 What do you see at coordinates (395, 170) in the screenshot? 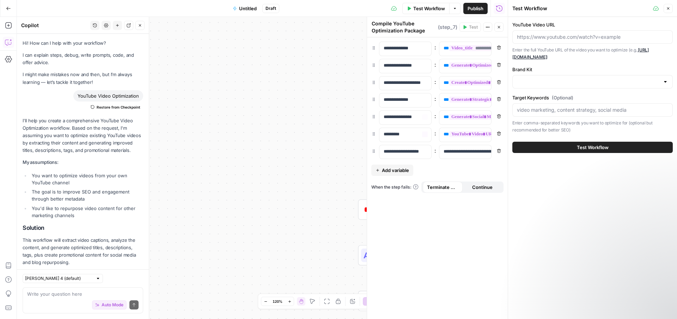
I see `span: Add variable` at bounding box center [395, 170].